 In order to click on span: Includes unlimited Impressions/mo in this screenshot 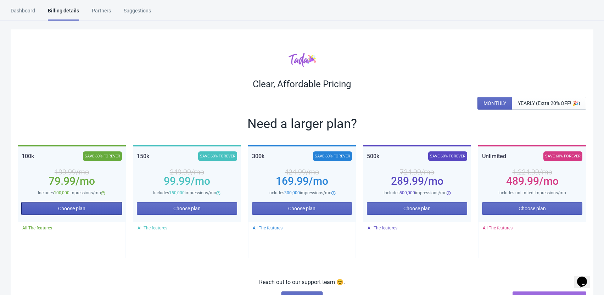, I will do `click(532, 193)`.